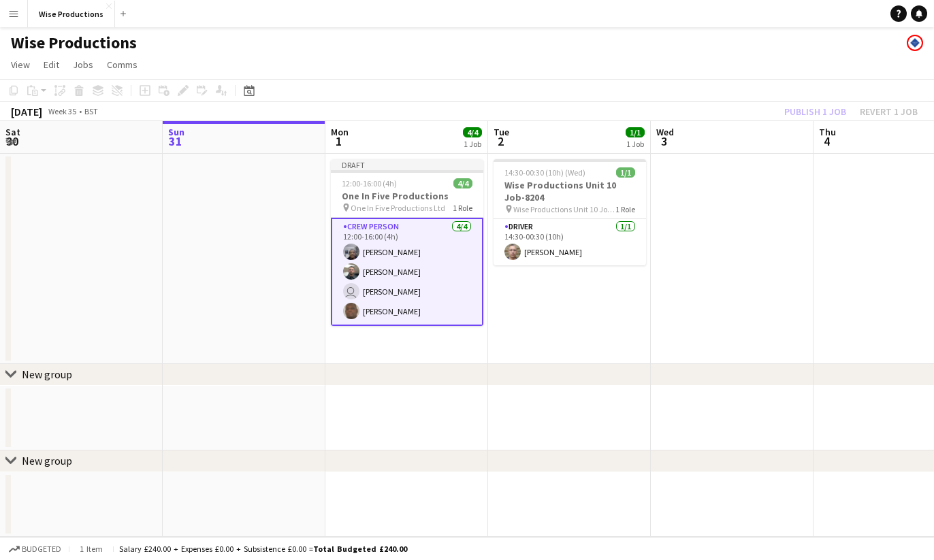 The height and width of the screenshot is (560, 934). I want to click on span: Wed, so click(665, 132).